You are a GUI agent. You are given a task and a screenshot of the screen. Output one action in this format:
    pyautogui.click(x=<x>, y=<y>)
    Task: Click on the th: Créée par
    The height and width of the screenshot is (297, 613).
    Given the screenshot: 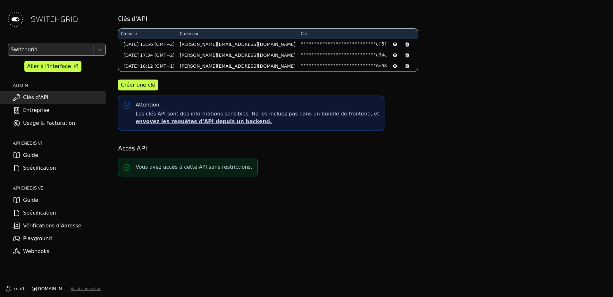 What is the action you would take?
    pyautogui.click(x=238, y=34)
    